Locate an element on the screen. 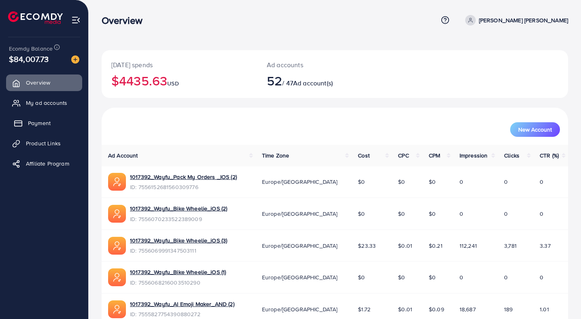  span: 18,687 is located at coordinates (467, 309).